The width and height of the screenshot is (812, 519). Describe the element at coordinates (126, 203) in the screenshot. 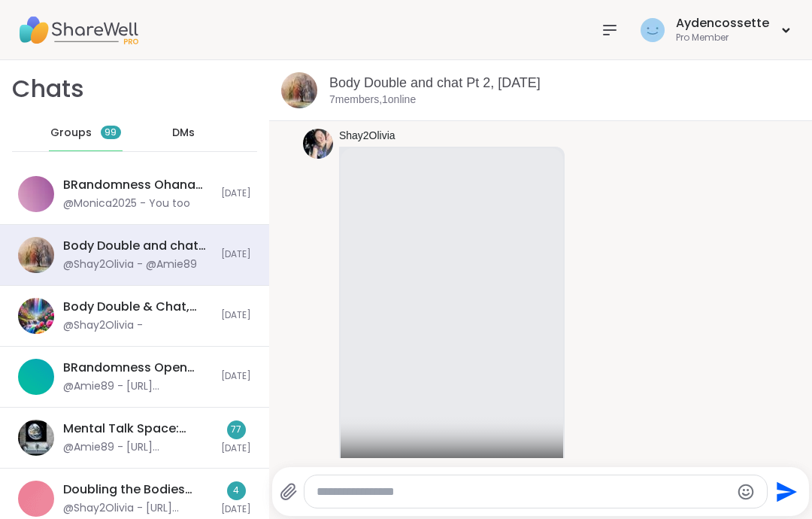

I see `div: @Monica2025 - You too` at that location.